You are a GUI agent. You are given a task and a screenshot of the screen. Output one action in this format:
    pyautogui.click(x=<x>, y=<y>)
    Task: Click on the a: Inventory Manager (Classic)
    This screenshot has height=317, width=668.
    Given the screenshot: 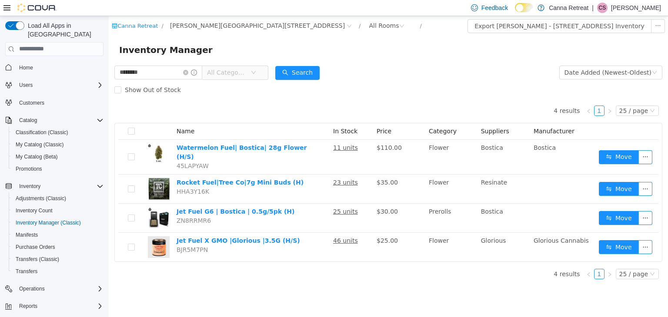 What is the action you would take?
    pyautogui.click(x=48, y=223)
    